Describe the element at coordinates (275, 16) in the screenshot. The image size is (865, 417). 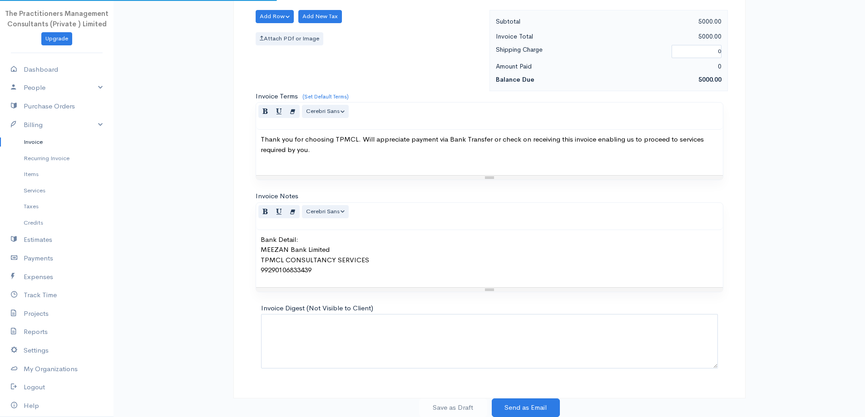
I see `button: Add Row` at that location.